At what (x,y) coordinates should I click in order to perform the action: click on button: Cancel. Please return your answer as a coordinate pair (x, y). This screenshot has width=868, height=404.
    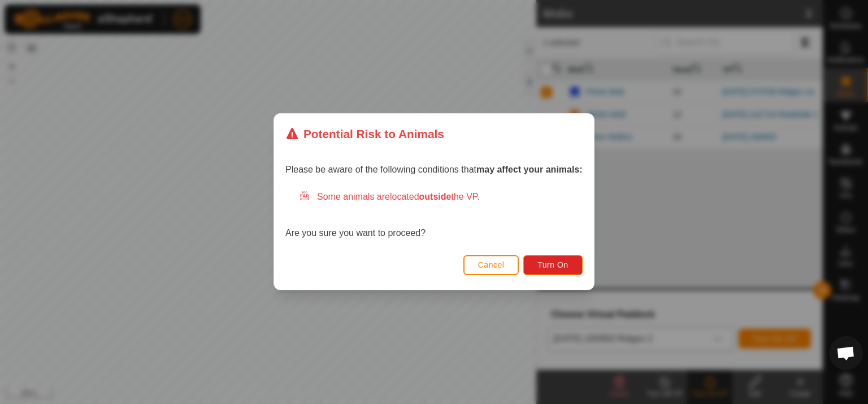
    Looking at the image, I should click on (491, 265).